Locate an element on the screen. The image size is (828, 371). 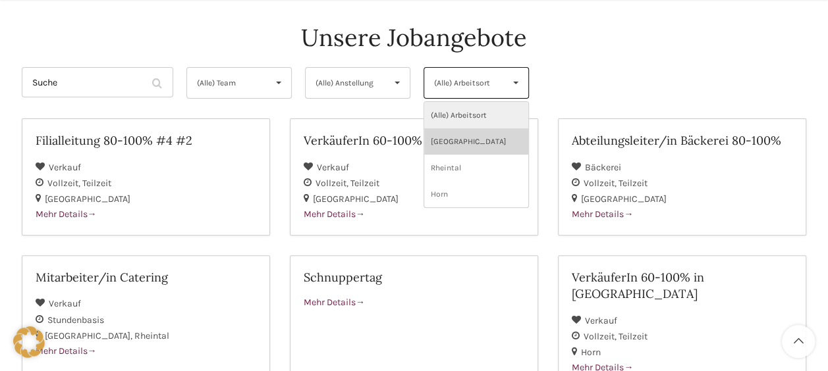
li: Horn is located at coordinates (476, 194).